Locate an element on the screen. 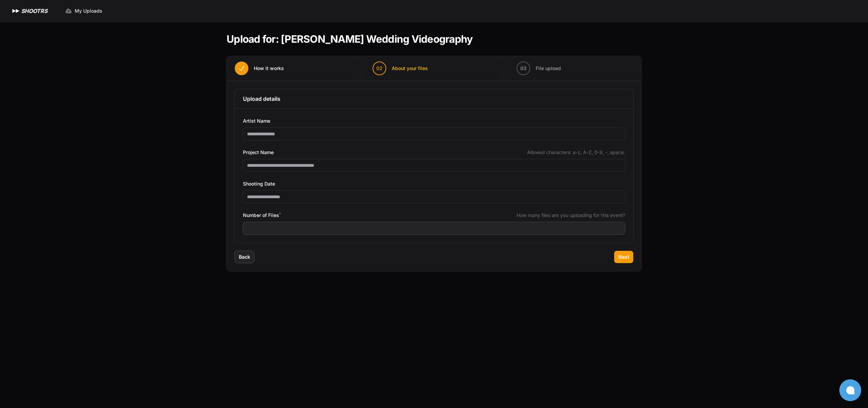 The height and width of the screenshot is (408, 868). h3: Upload details is located at coordinates (434, 99).